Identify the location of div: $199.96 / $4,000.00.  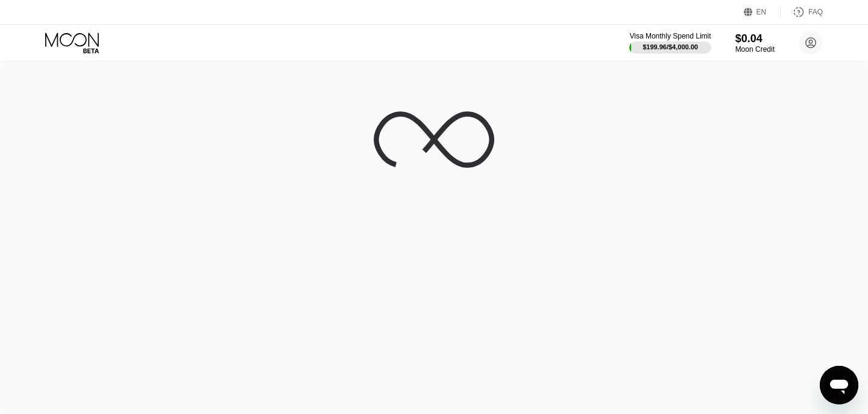
(670, 47).